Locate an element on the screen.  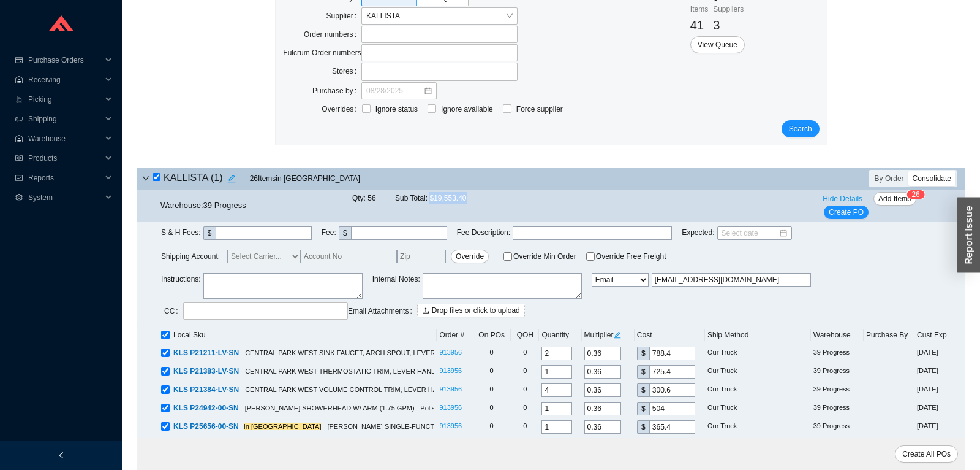
span: Products is located at coordinates (65, 158).